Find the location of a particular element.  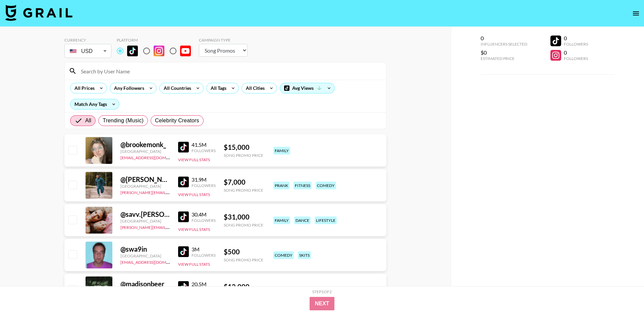

div: Any Followers is located at coordinates (128, 88).